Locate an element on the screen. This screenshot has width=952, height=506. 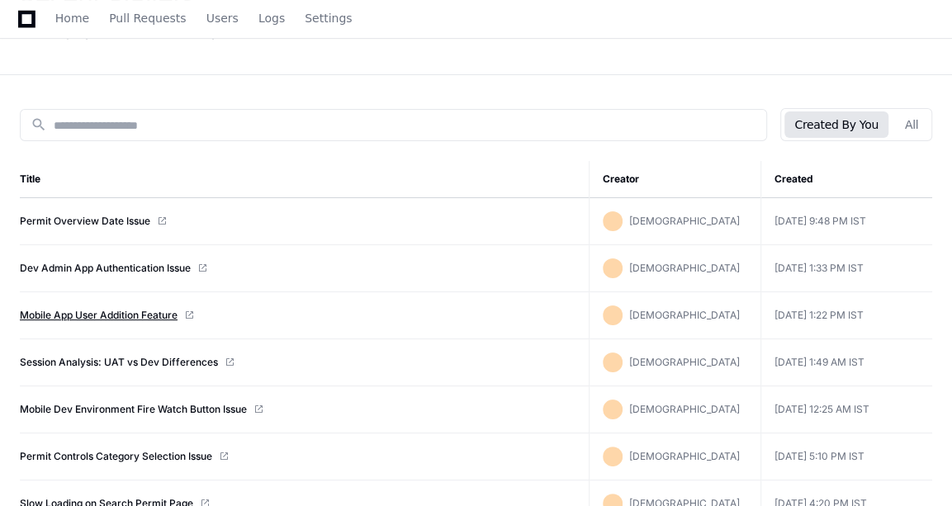
a: Session Analysis: UAT vs Dev Differences is located at coordinates (119, 362).